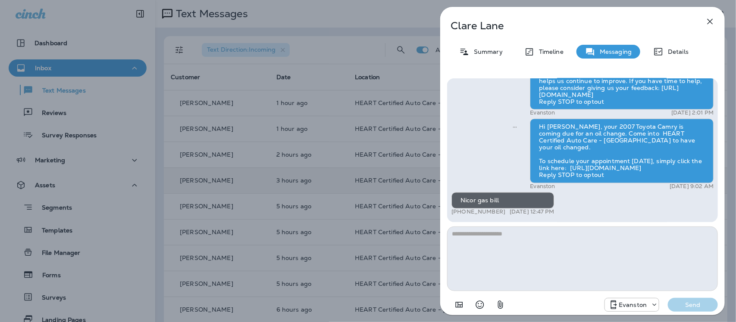 The image size is (736, 322). What do you see at coordinates (631, 305) in the screenshot?
I see `div: +1 (847) 892-1225` at bounding box center [631, 305].